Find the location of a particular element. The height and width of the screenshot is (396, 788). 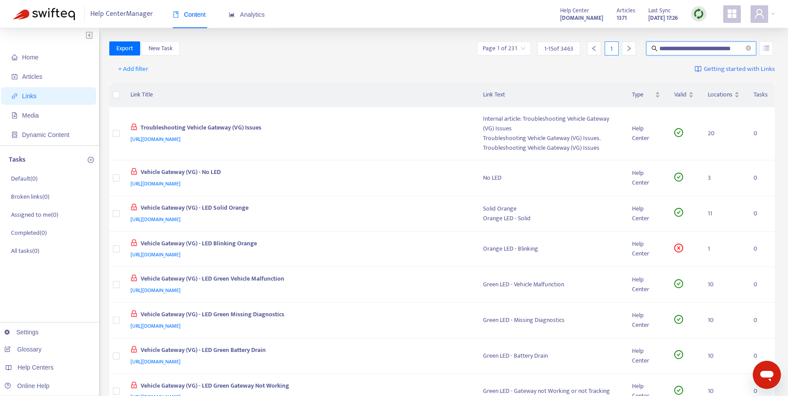

p: Broken links ( 0 ) is located at coordinates (30, 197).